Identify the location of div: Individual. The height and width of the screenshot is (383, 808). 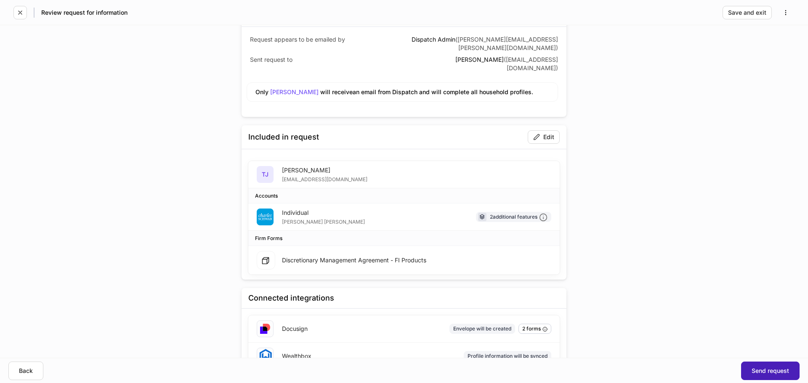
(323, 213).